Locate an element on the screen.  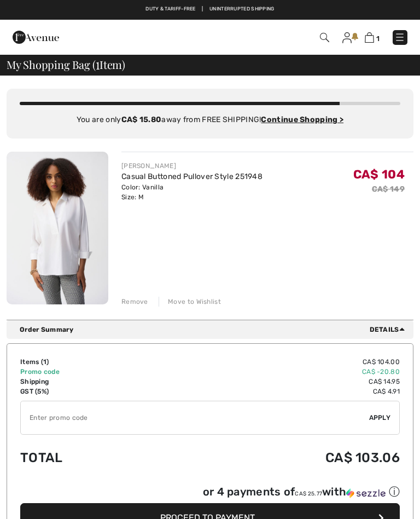
a: 1ère Avenue is located at coordinates (36, 37).